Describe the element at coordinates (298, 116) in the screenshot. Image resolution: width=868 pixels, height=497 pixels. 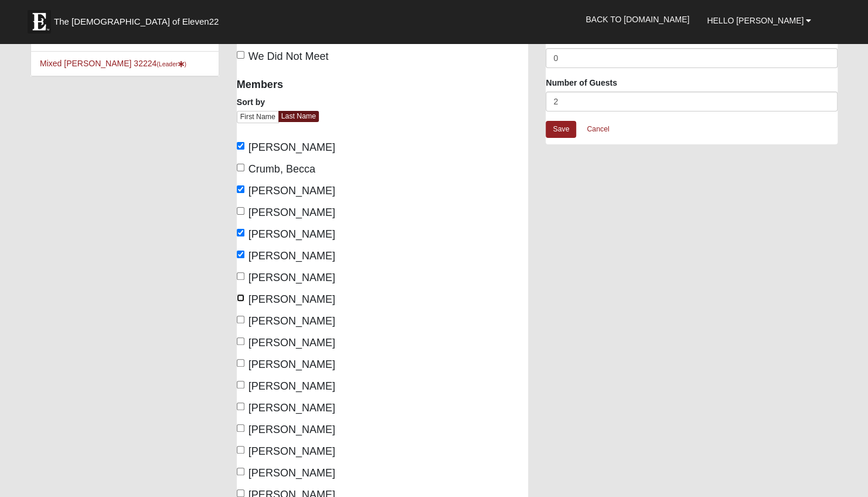
I see `a: Last Name` at that location.